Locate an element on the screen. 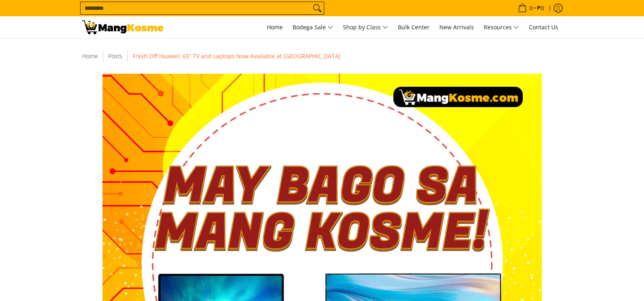  span: Shop by Class is located at coordinates (365, 27).